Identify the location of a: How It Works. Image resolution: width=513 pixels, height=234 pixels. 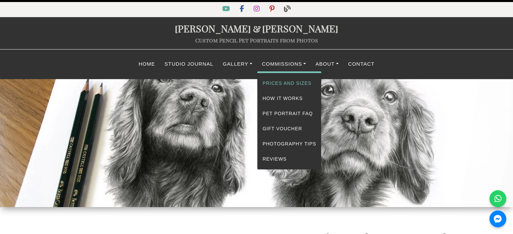
(289, 98).